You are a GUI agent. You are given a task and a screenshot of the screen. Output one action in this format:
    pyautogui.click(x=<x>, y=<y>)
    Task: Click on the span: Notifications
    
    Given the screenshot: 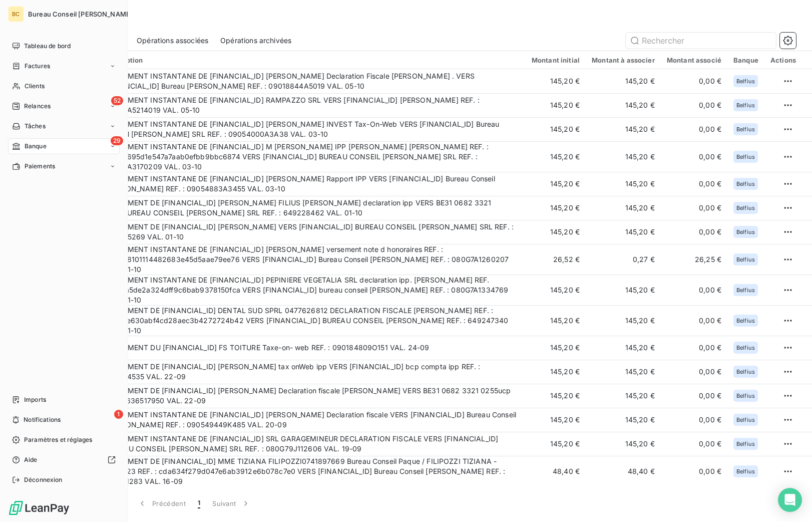 What is the action you would take?
    pyautogui.click(x=42, y=420)
    